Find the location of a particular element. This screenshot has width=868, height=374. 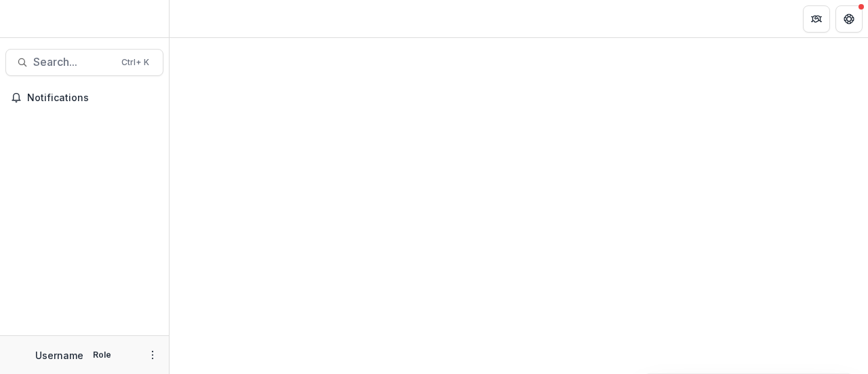

span: Search... is located at coordinates (74, 61).